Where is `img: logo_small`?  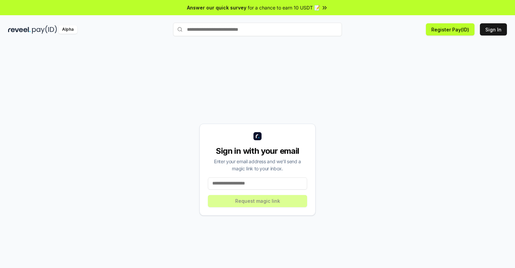
img: logo_small is located at coordinates (258, 136).